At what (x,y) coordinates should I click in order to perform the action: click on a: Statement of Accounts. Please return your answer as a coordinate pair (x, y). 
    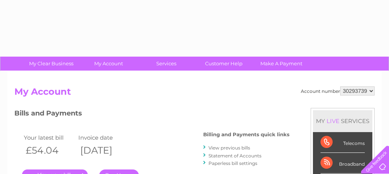
    Looking at the image, I should click on (235, 156).